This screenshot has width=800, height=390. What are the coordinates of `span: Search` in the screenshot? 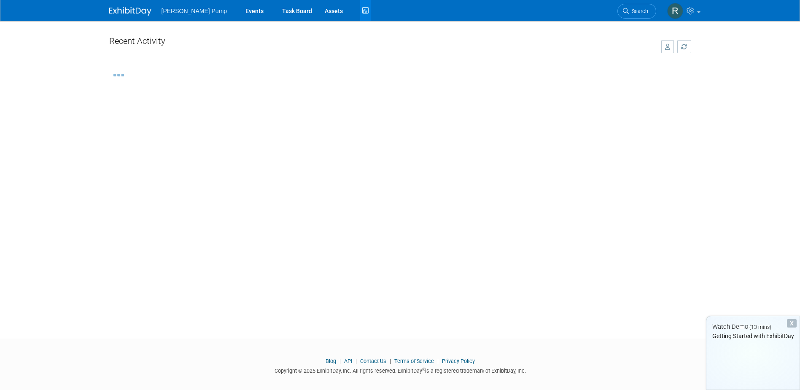 It's located at (638, 11).